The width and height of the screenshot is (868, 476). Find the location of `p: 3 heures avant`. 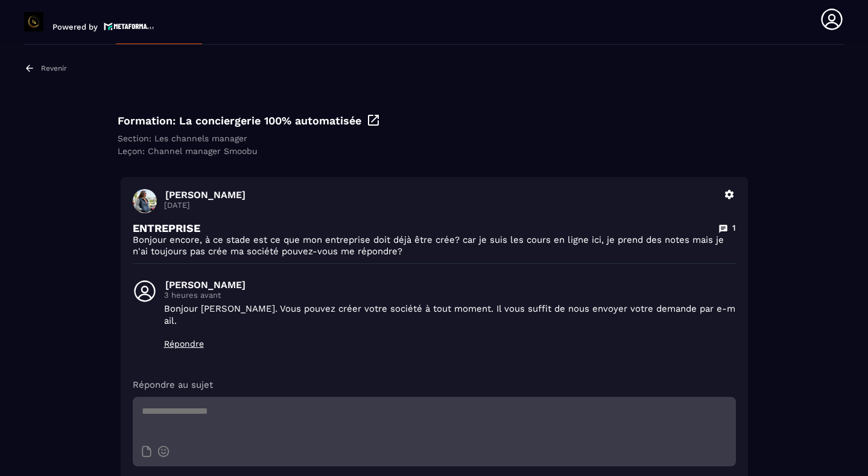

p: 3 heures avant is located at coordinates (450, 294).